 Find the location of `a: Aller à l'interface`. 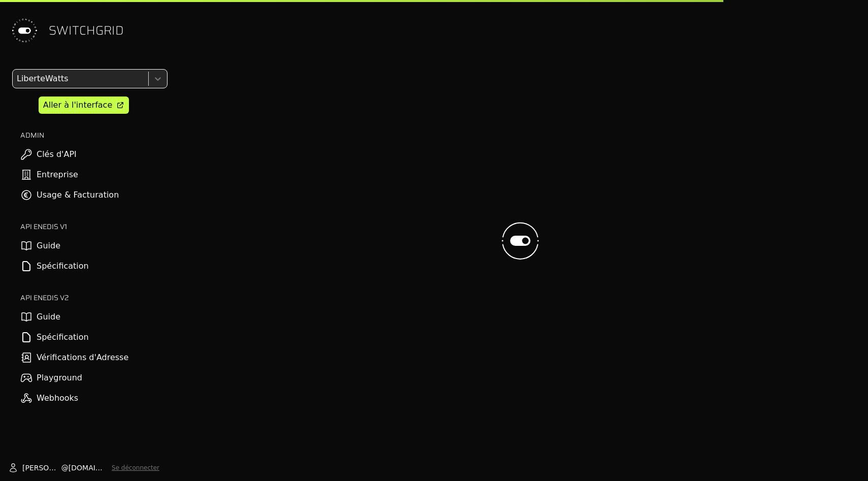

a: Aller à l'interface is located at coordinates (84, 105).